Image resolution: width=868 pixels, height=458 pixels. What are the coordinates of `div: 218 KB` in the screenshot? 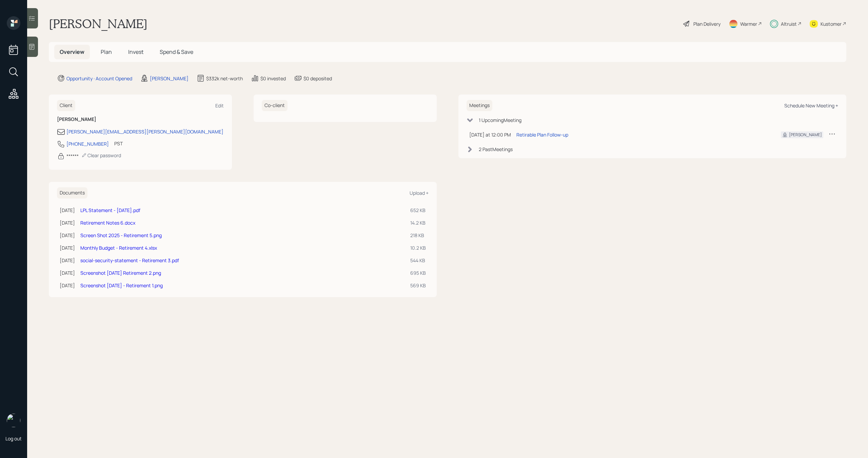 It's located at (418, 235).